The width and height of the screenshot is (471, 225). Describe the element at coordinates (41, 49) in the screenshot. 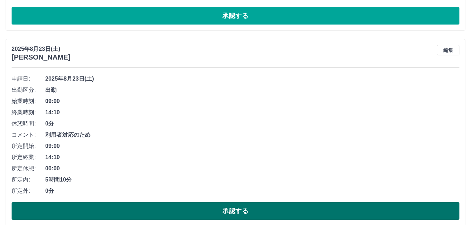

I see `p: 2025年8月23日(土)` at that location.